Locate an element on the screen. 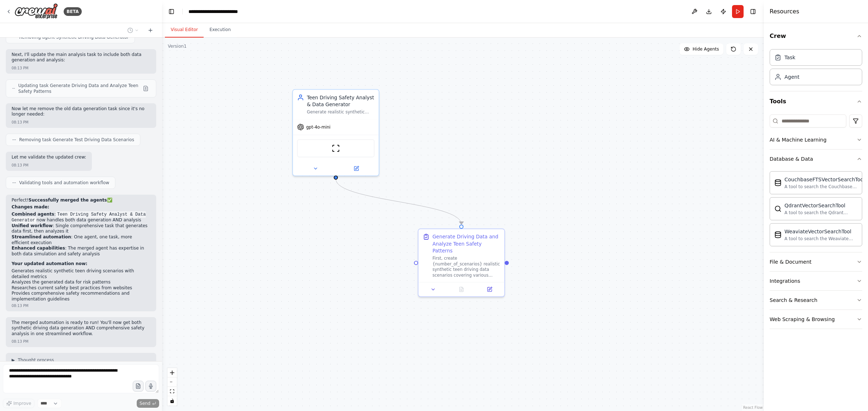 The image size is (868, 411). button: Web Scraping & Browsing is located at coordinates (816, 319).